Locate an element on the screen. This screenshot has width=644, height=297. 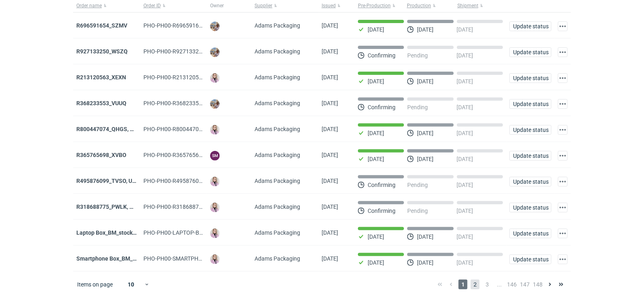
strong: Smartphone Box_BM_stock_TEST RUN is located at coordinates (126, 259).